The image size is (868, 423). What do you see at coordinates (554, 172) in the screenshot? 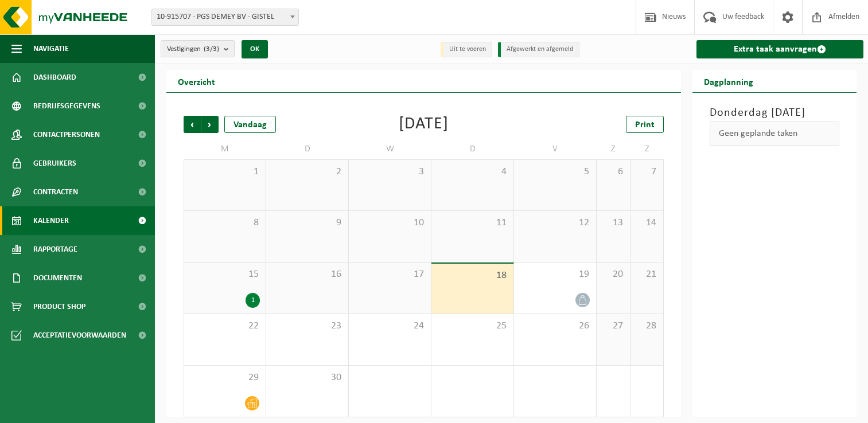
I see `span: 5` at bounding box center [554, 172].